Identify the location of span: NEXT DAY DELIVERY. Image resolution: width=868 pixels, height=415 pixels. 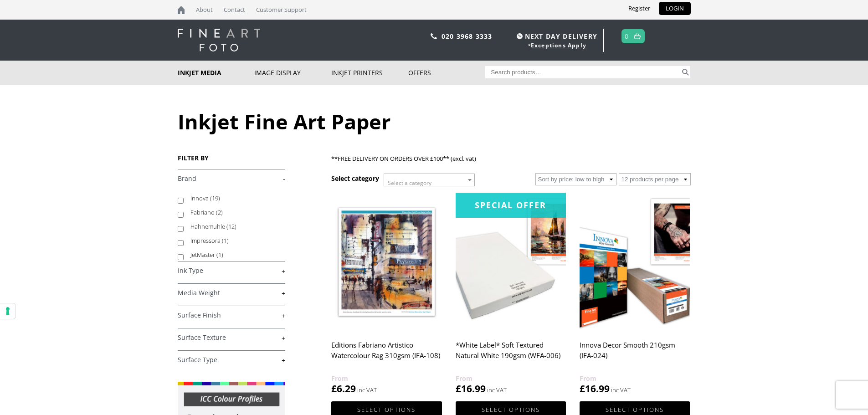
(556, 36).